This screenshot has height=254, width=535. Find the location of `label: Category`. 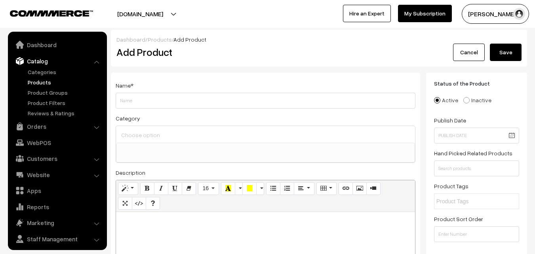

label: Category is located at coordinates (128, 118).